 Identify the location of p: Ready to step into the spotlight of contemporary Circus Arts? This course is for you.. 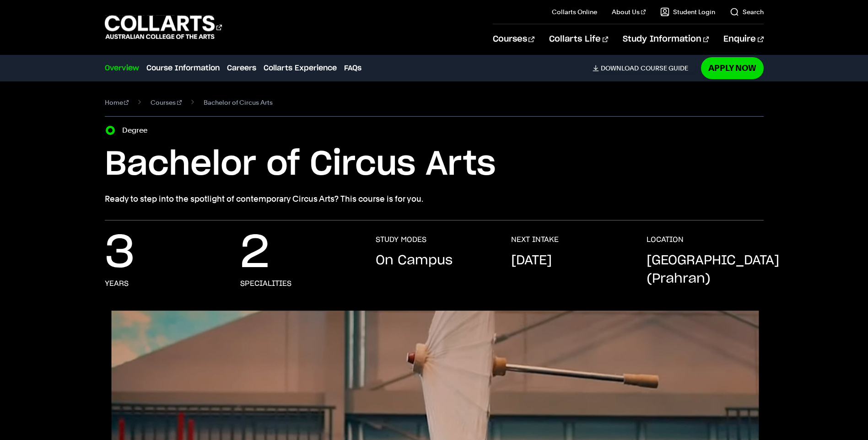
(434, 199).